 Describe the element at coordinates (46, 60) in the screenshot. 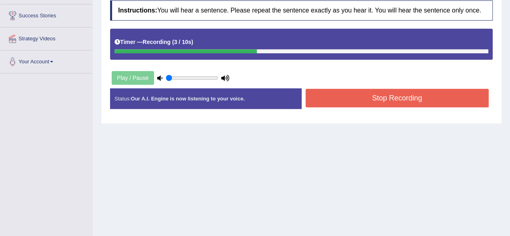

I see `a: Your Account` at that location.